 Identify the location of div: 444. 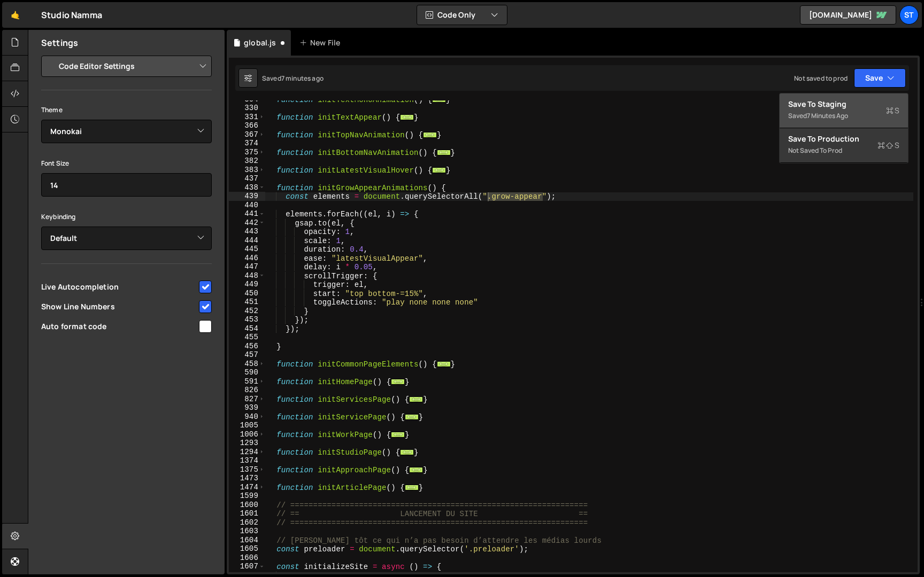
(247, 240).